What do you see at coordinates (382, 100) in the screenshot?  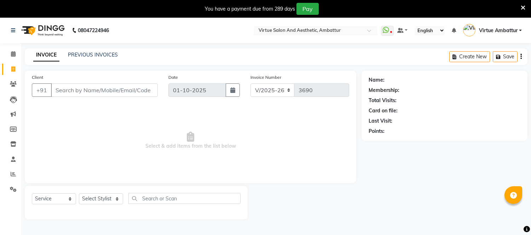 I see `div: Total Visits:` at bounding box center [382, 100].